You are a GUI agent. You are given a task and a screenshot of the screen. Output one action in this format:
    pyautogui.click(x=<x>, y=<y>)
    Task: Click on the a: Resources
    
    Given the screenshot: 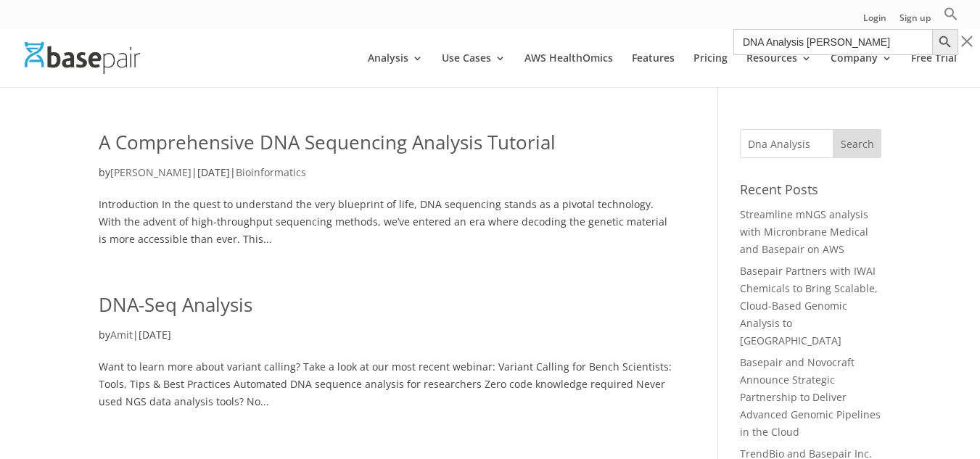 What is the action you would take?
    pyautogui.click(x=779, y=70)
    